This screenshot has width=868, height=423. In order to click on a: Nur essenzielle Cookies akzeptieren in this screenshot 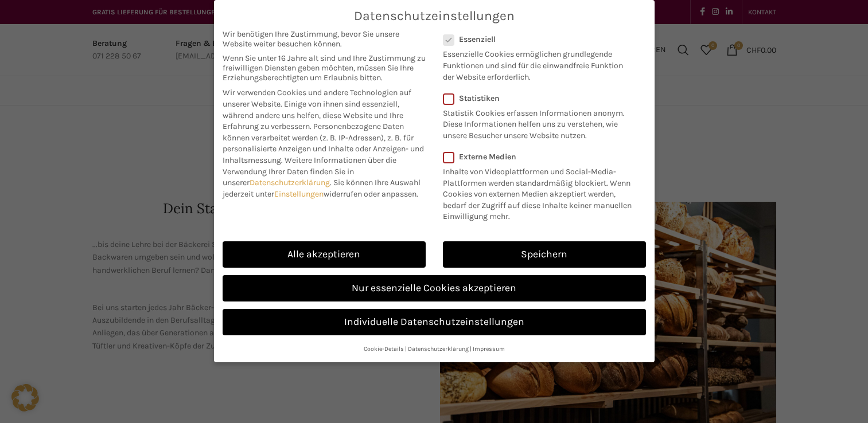, I will do `click(434, 288)`.